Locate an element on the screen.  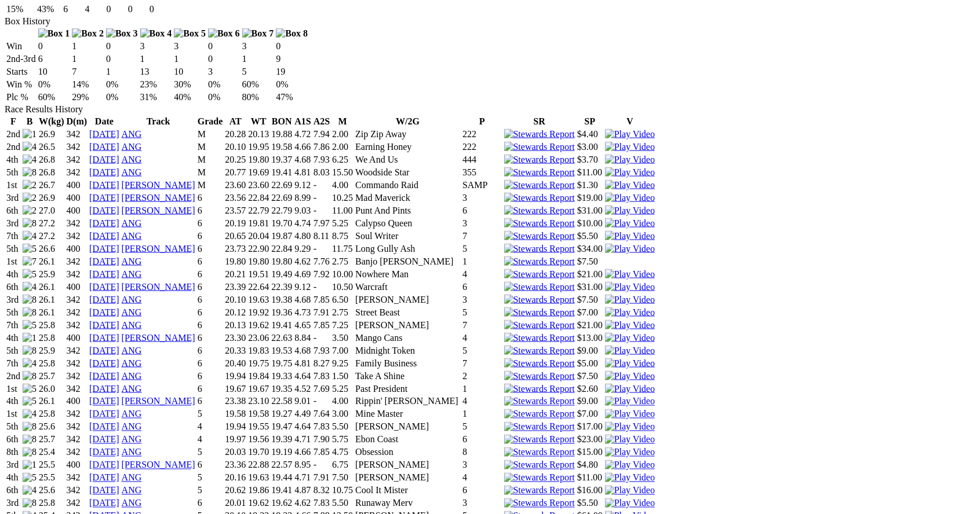
th: WT is located at coordinates (259, 122).